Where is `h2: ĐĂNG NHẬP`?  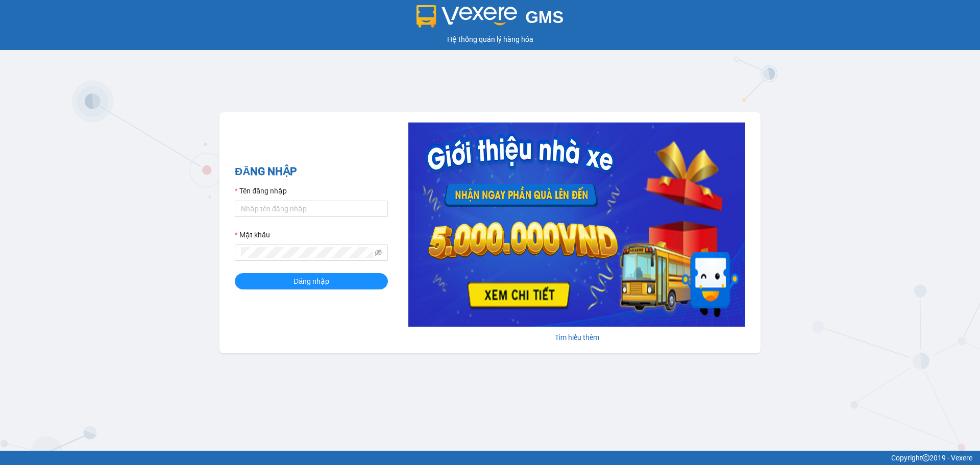
h2: ĐĂNG NHẬP is located at coordinates (312, 171).